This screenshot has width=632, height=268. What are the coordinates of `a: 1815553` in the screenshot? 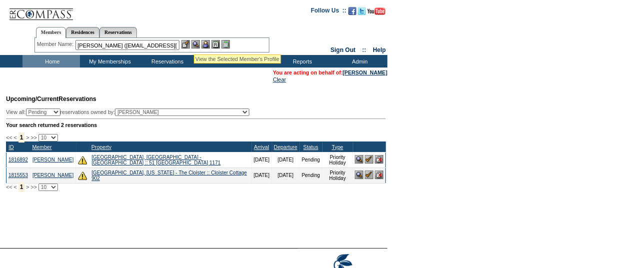 It's located at (18, 175).